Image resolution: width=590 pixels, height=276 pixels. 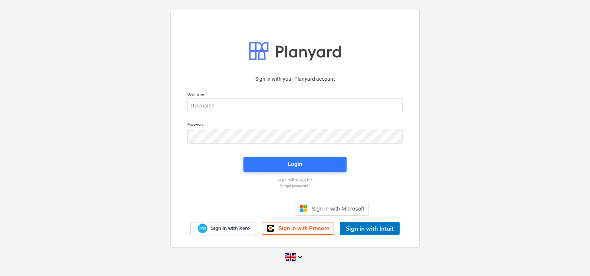 What do you see at coordinates (295, 105) in the screenshot?
I see `input: Username` at bounding box center [295, 105].